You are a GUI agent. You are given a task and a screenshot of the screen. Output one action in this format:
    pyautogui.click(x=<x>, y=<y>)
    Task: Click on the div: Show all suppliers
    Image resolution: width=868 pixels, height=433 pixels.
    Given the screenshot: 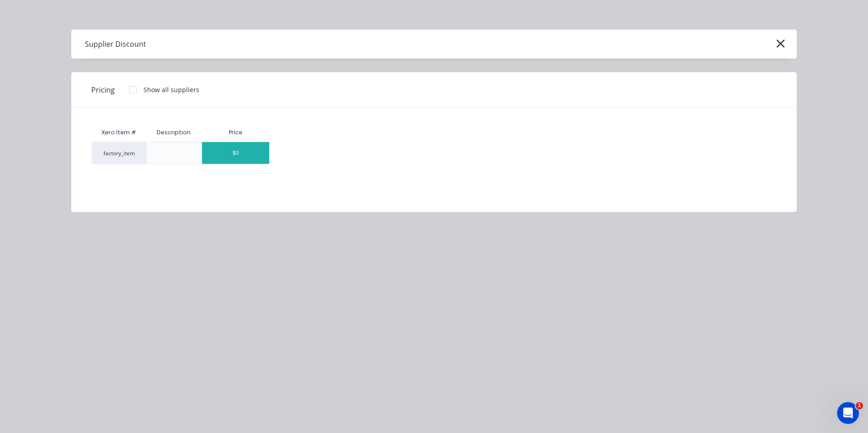 What is the action you would take?
    pyautogui.click(x=171, y=90)
    